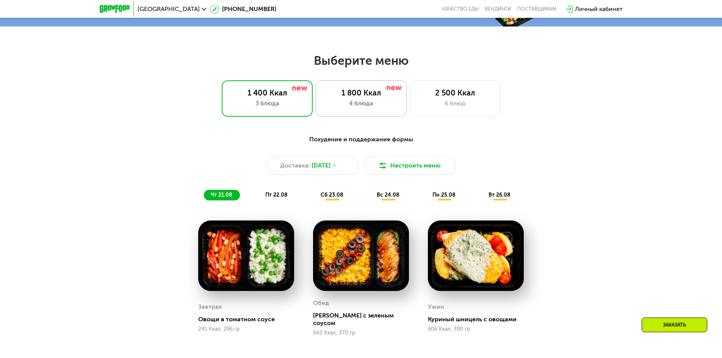 The width and height of the screenshot is (722, 358). Describe the element at coordinates (249, 320) in the screenshot. I see `div: Овощи в томатном соусе` at that location.